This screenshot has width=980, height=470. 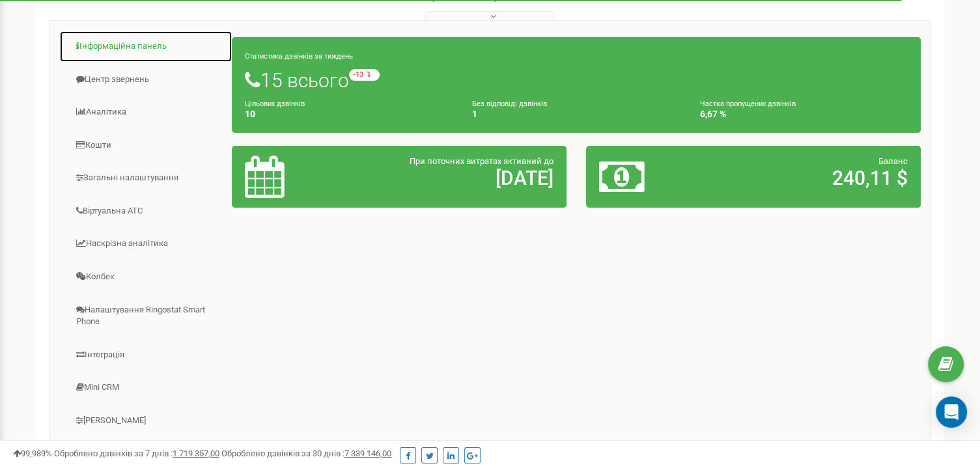 I want to click on a: Аналiтика, so click(x=146, y=112).